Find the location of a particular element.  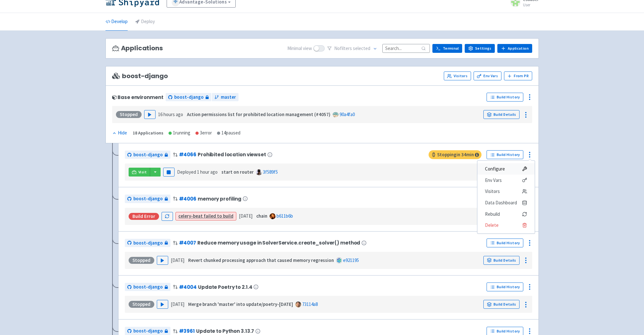

span: Update to Python 3.13.7 is located at coordinates (225, 331).